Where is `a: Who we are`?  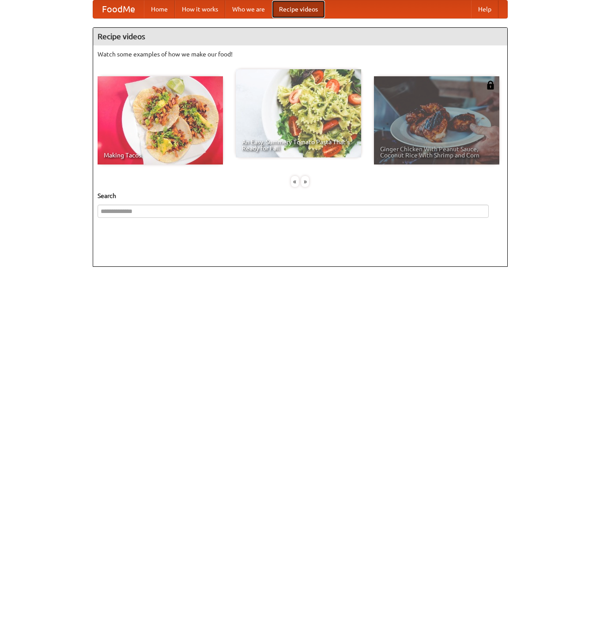 a: Who we are is located at coordinates (248, 9).